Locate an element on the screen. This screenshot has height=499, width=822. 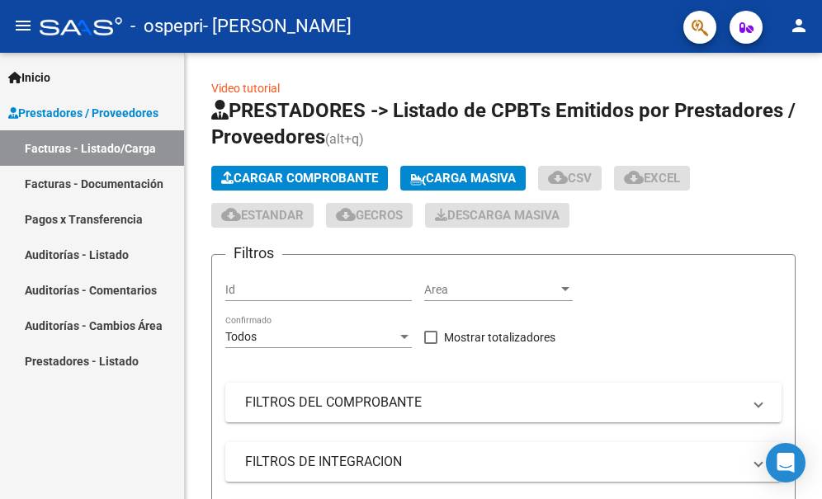
button: Gecros is located at coordinates (369, 215).